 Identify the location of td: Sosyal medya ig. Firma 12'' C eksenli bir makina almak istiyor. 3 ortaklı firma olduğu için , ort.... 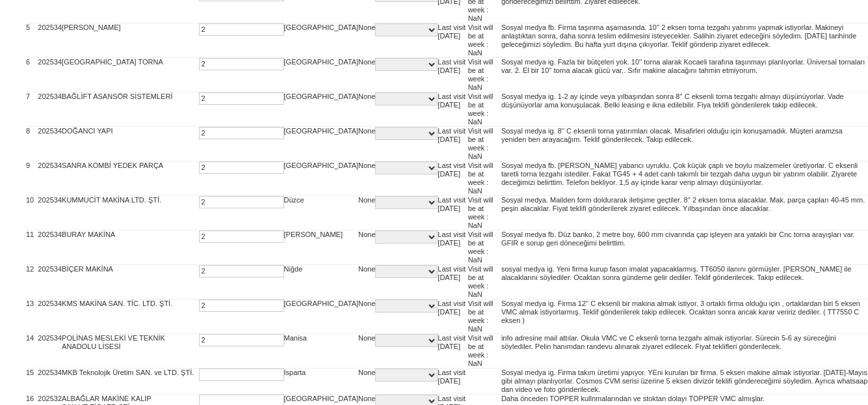
(684, 316).